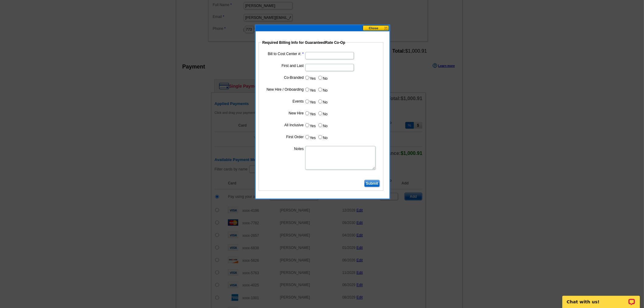 The height and width of the screenshot is (308, 644). I want to click on label: Notes, so click(283, 149).